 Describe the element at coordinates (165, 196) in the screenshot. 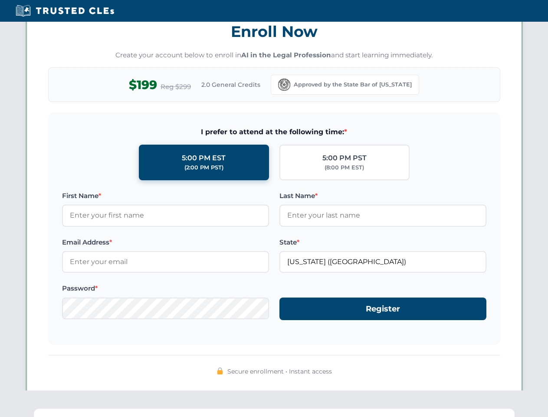

I see `label: First Name` at that location.